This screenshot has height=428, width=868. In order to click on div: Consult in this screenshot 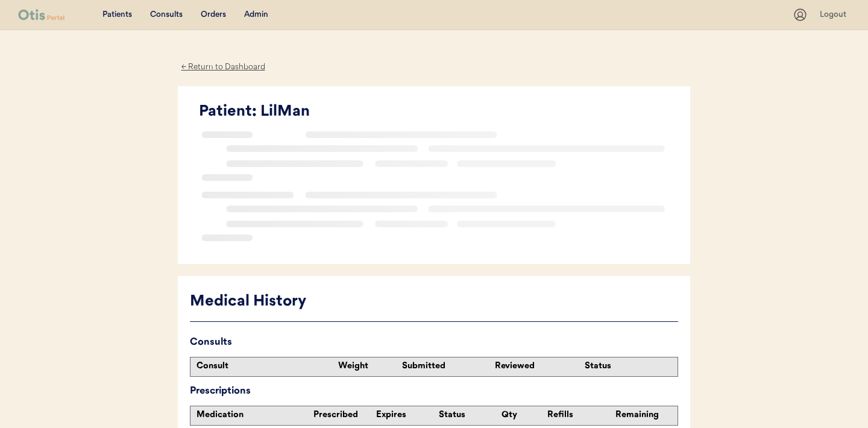, I will do `click(264, 367)`.